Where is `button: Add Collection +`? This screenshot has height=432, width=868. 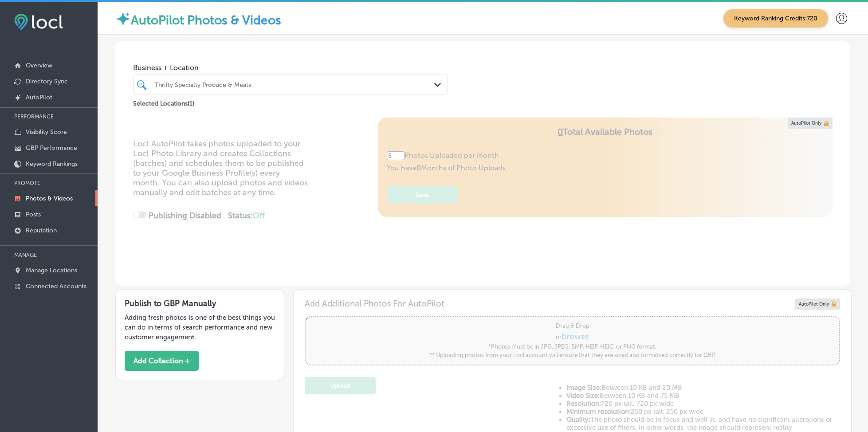 button: Add Collection + is located at coordinates (161, 361).